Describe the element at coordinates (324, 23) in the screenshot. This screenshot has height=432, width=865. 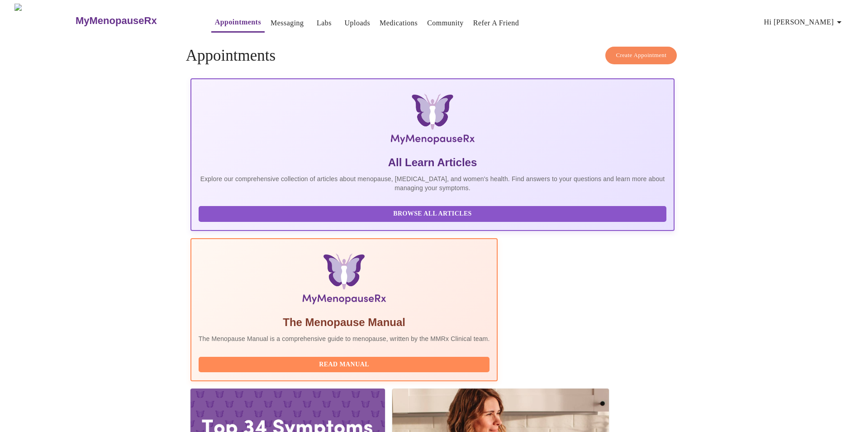
I see `button: Labs` at that location.